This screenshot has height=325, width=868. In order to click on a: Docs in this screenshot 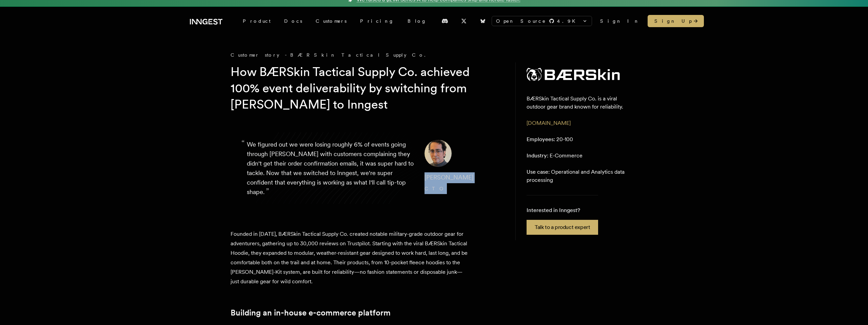, I will do `click(293, 21)`.